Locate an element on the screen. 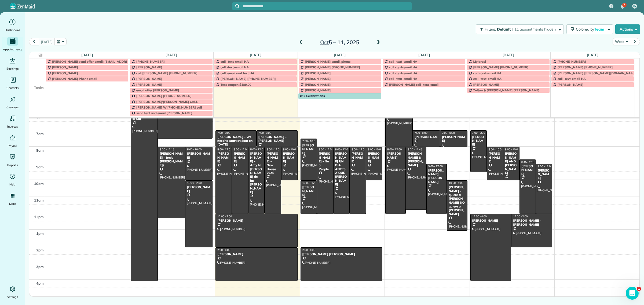 This screenshot has height=305, width=644. a: Invoices is located at coordinates (12, 122).